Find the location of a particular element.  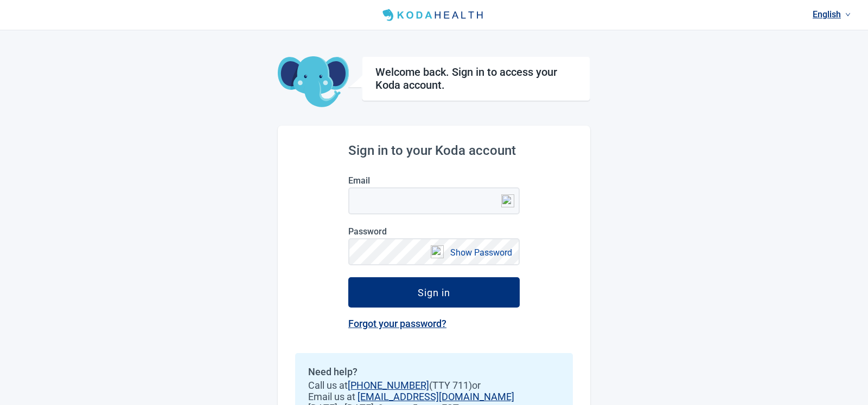

button: Show Password is located at coordinates (481, 253).